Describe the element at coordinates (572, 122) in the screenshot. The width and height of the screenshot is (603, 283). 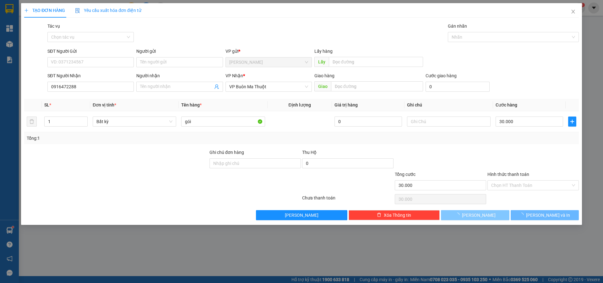
I see `button: plus` at that location.